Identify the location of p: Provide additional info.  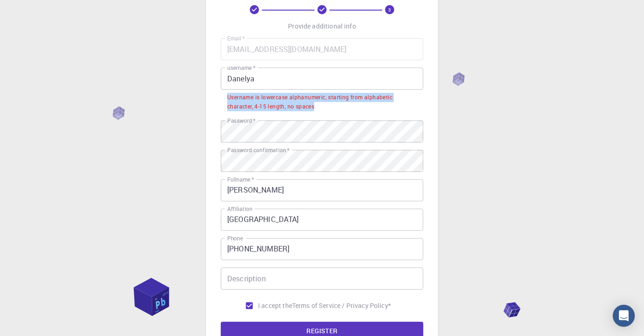
(321, 26).